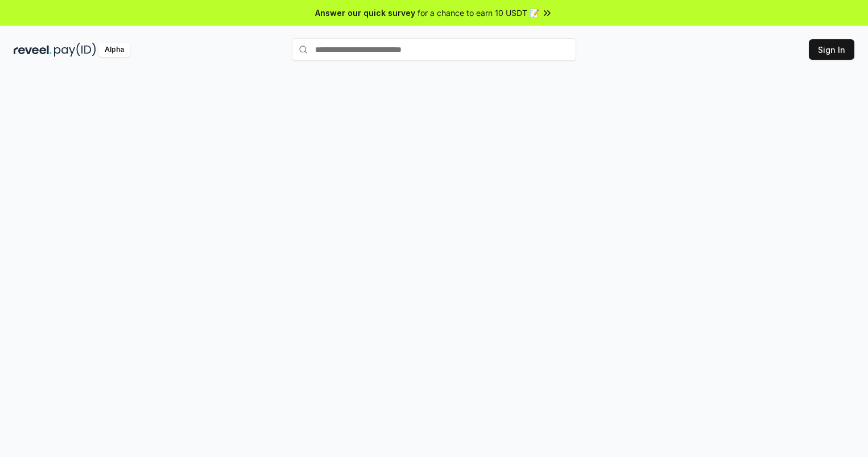  What do you see at coordinates (832, 50) in the screenshot?
I see `button: Sign In` at bounding box center [832, 50].